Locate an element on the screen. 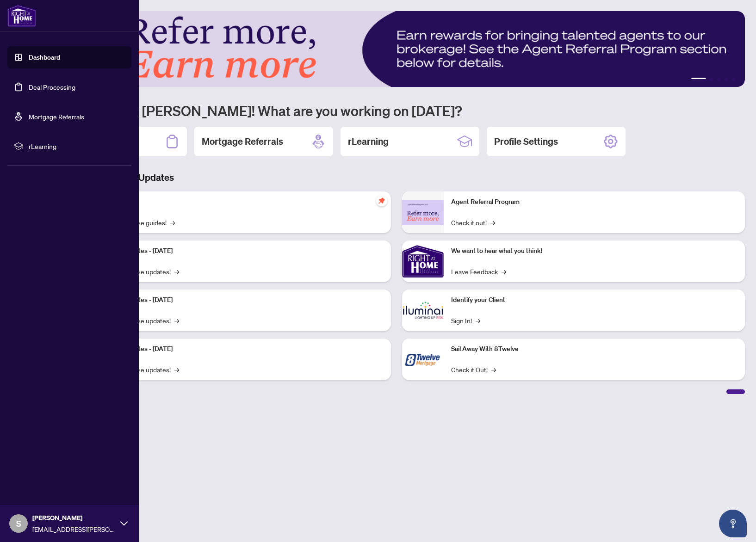  p: We want to hear what you think! is located at coordinates (594, 251).